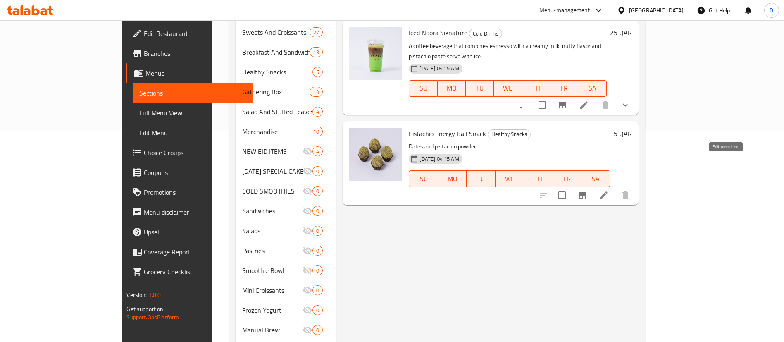 This screenshot has height=342, width=784. Describe the element at coordinates (272, 270) in the screenshot. I see `div: Smoothie Bowl` at that location.